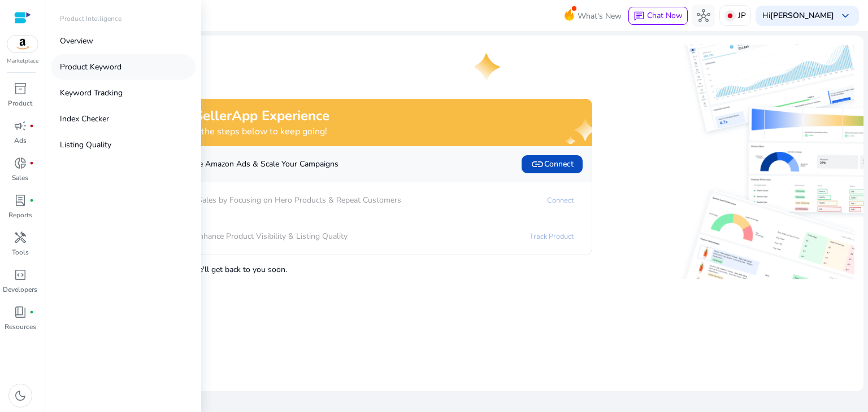  I want to click on p: Automate Amazon Ads & Scale Your Campaigns, so click(227, 164).